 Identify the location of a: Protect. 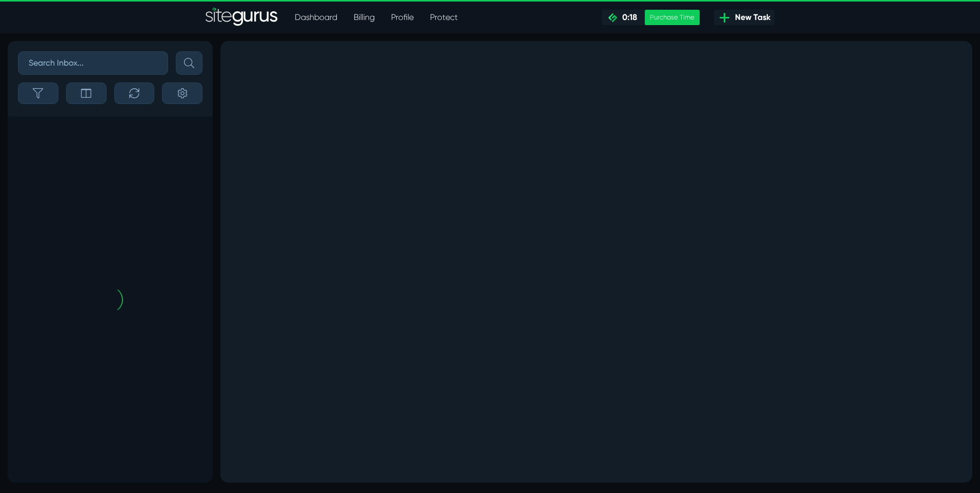
(444, 17).